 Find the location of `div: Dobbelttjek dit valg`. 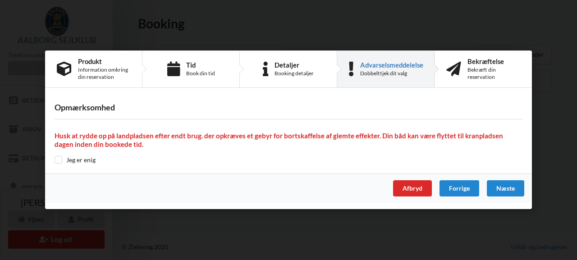

div: Dobbelttjek dit valg is located at coordinates (391, 73).